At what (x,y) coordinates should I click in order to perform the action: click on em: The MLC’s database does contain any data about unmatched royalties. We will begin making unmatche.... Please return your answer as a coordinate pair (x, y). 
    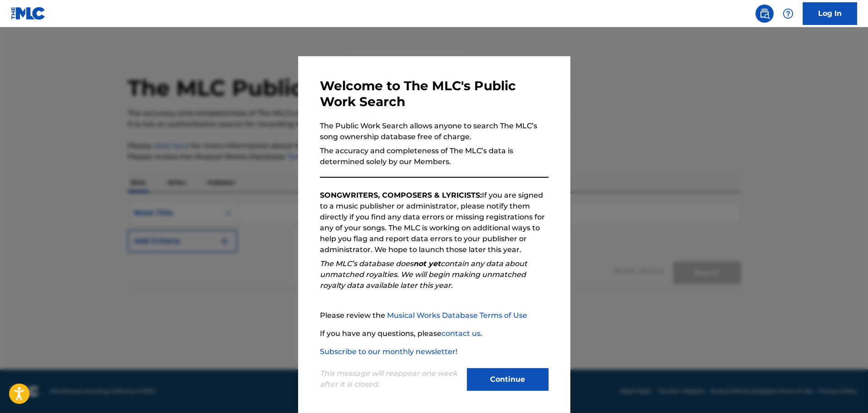
    Looking at the image, I should click on (424, 274).